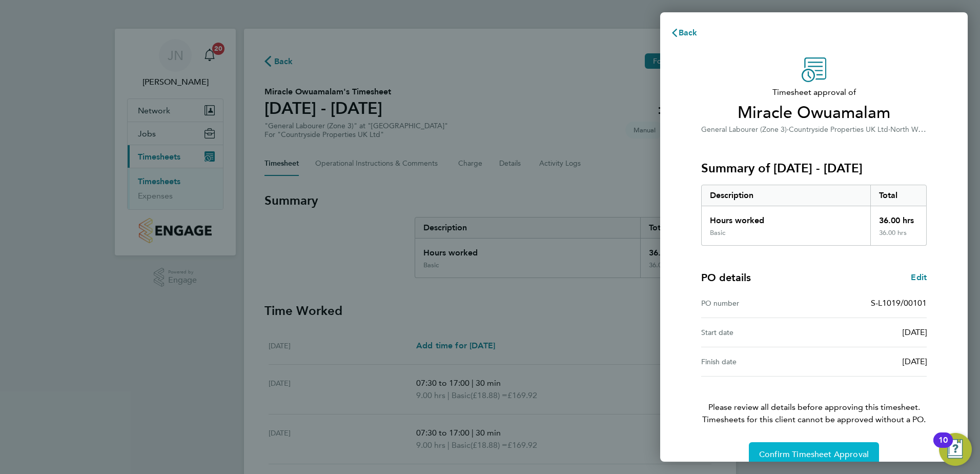 Image resolution: width=980 pixels, height=474 pixels. I want to click on div: Description, so click(786, 196).